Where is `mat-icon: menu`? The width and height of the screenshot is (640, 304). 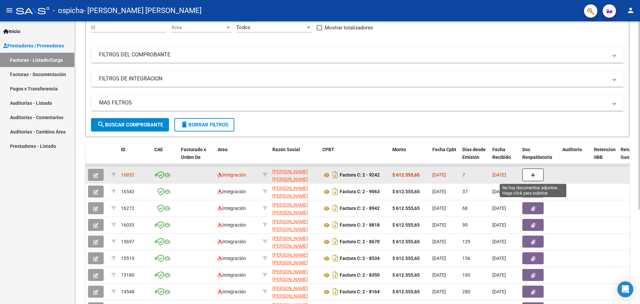 mat-icon: menu is located at coordinates (9, 10).